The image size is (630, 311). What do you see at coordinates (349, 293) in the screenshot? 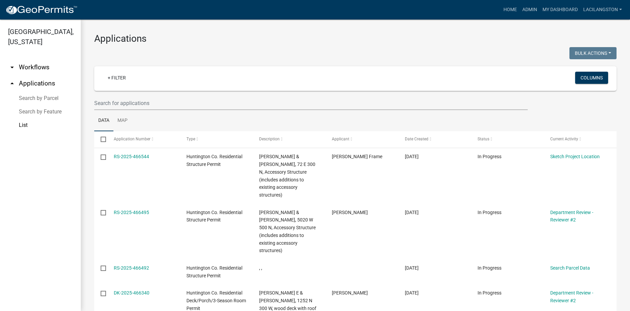
I see `span: Kalib Allen` at bounding box center [349, 293].